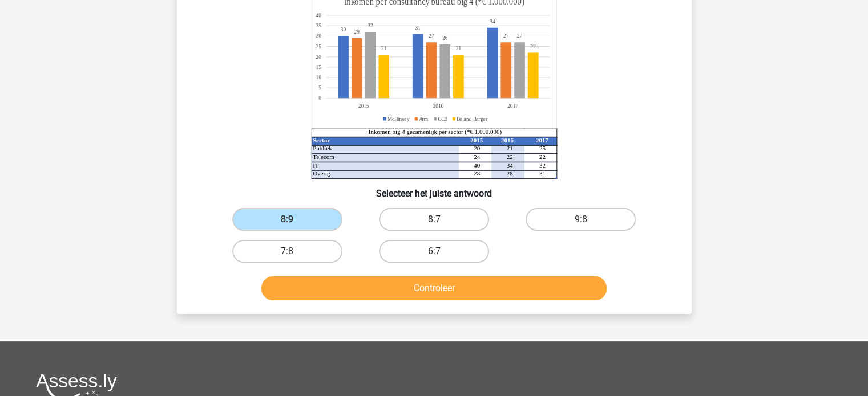 The width and height of the screenshot is (868, 396). Describe the element at coordinates (356, 32) in the screenshot. I see `tspan: 29` at that location.